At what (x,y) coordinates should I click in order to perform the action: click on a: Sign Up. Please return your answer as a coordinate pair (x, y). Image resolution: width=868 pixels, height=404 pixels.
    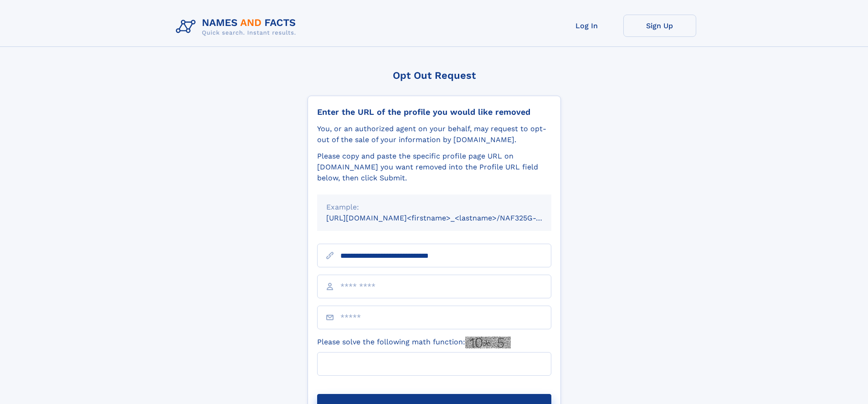
    Looking at the image, I should click on (660, 25).